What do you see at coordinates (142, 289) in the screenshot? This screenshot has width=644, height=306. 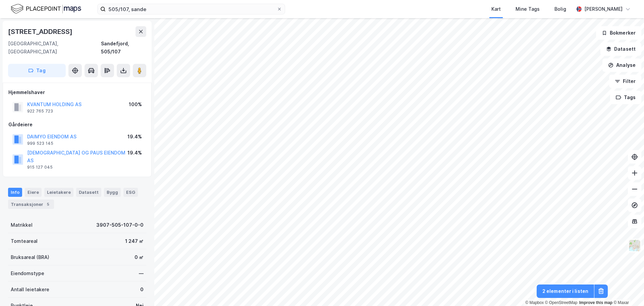 I see `div: 0` at bounding box center [142, 289].